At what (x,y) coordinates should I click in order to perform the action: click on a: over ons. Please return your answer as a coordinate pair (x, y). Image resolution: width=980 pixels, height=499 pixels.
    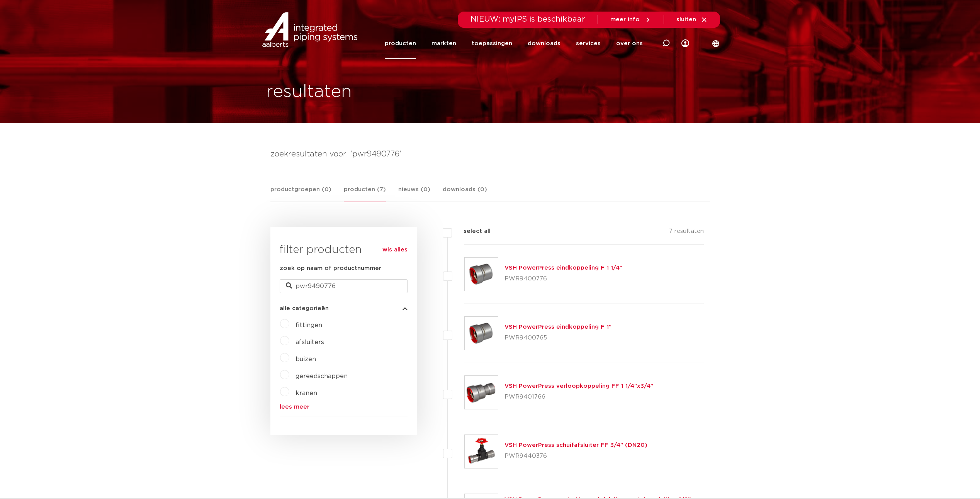
    Looking at the image, I should click on (630, 43).